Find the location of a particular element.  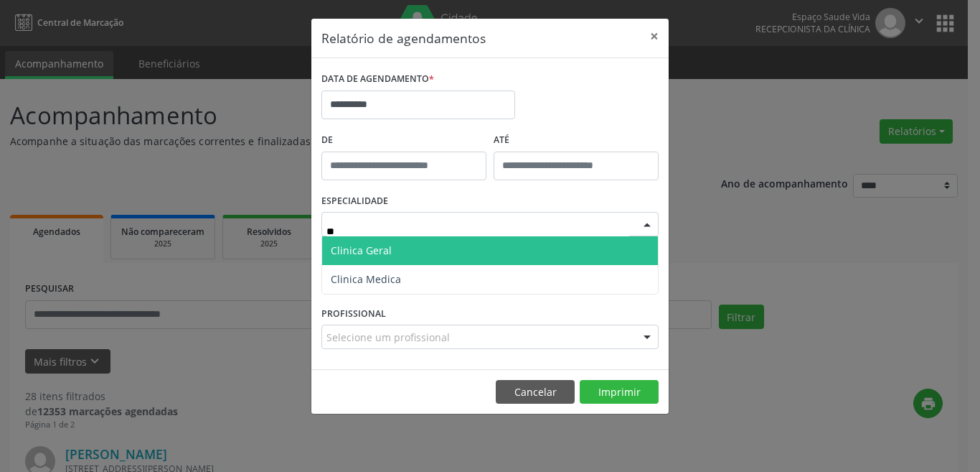

label: ESPECIALIDADE is located at coordinates (355, 201).